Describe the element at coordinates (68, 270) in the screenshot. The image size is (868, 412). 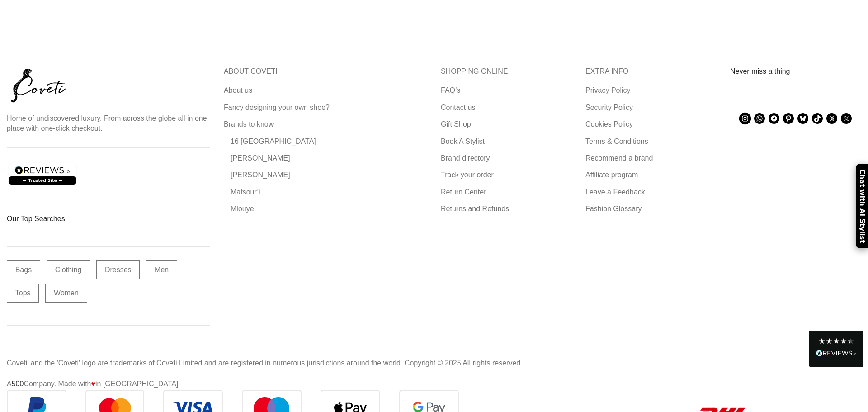
I see `a: Clothing (18,679 items)` at that location.